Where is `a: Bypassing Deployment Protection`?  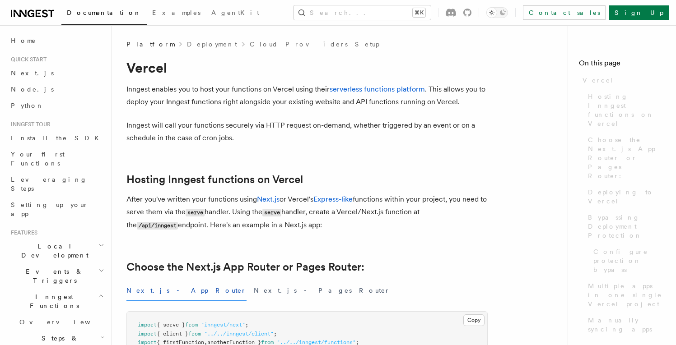 a: Bypassing Deployment Protection is located at coordinates (624, 227).